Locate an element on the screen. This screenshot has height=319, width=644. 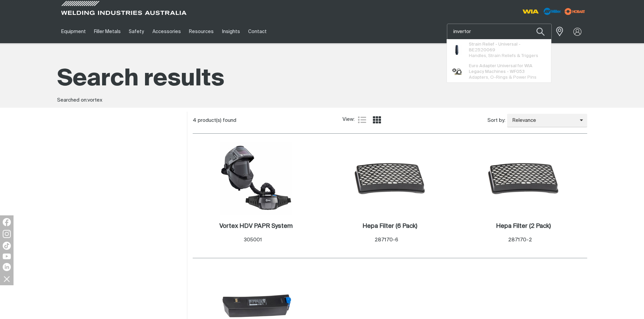
img: Instagram is located at coordinates (7, 234).